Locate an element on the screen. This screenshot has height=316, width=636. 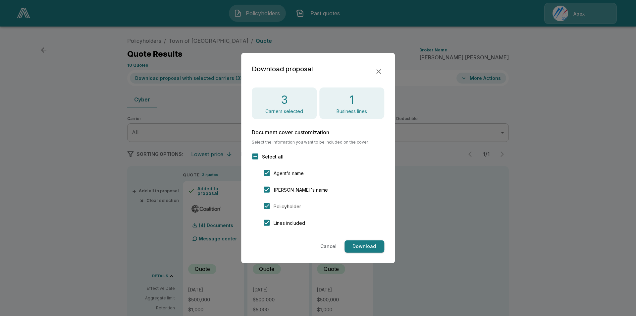
h4: 3 is located at coordinates (284, 99).